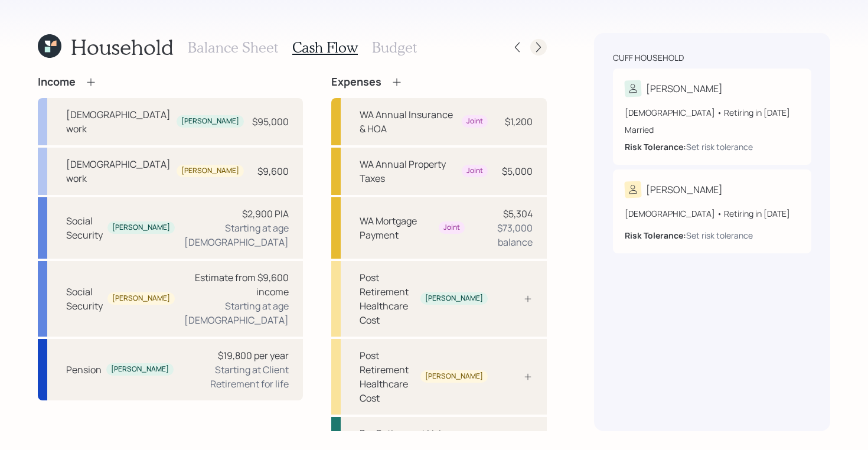 This screenshot has height=450, width=868. What do you see at coordinates (253, 356) in the screenshot?
I see `div: $19,800 per year` at bounding box center [253, 356].